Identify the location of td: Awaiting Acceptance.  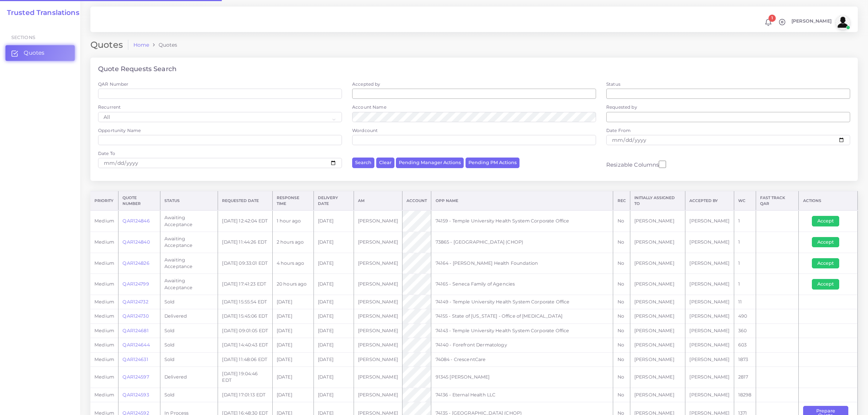
(188, 263).